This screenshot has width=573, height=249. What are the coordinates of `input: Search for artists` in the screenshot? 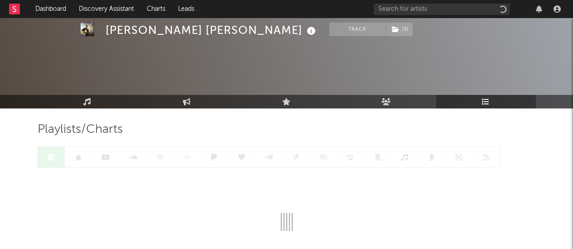 It's located at (441, 9).